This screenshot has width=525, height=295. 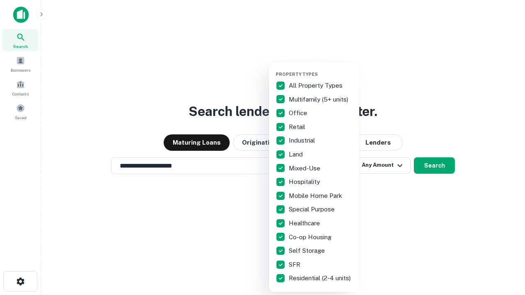 I want to click on p: Land, so click(x=297, y=155).